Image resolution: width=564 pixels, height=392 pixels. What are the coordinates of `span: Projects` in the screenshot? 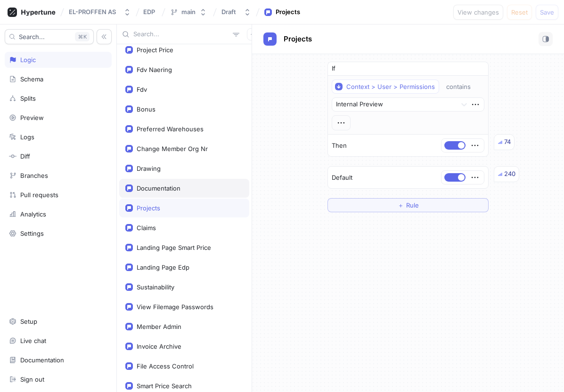 It's located at (298, 39).